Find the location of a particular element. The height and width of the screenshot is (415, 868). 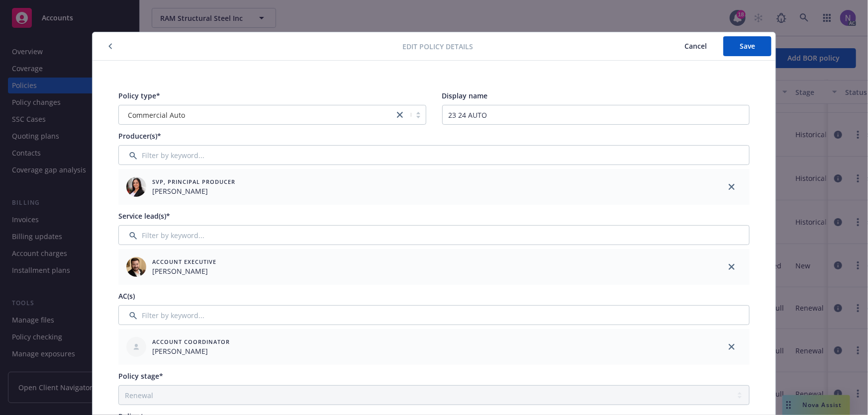

span: Save is located at coordinates (747, 46).